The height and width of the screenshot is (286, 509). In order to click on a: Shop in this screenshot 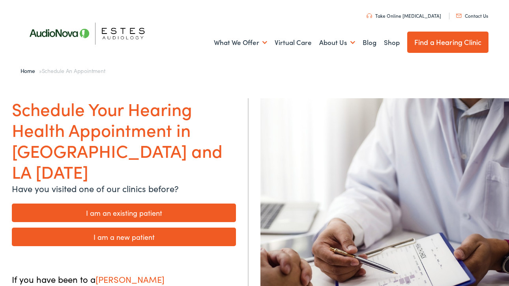, I will do `click(392, 43)`.